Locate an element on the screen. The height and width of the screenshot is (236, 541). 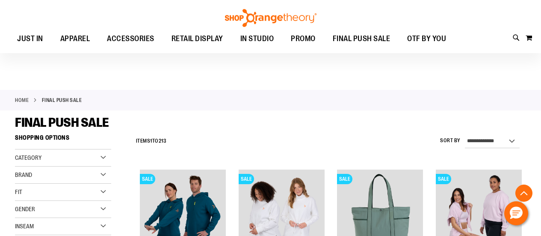
label: Sort By is located at coordinates (450, 140).